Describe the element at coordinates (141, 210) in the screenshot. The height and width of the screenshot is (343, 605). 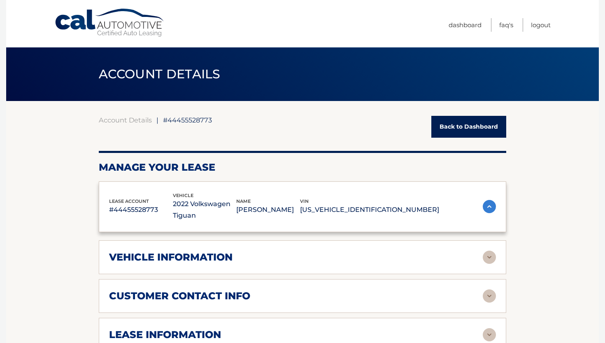
I see `p: #44455528773` at that location.